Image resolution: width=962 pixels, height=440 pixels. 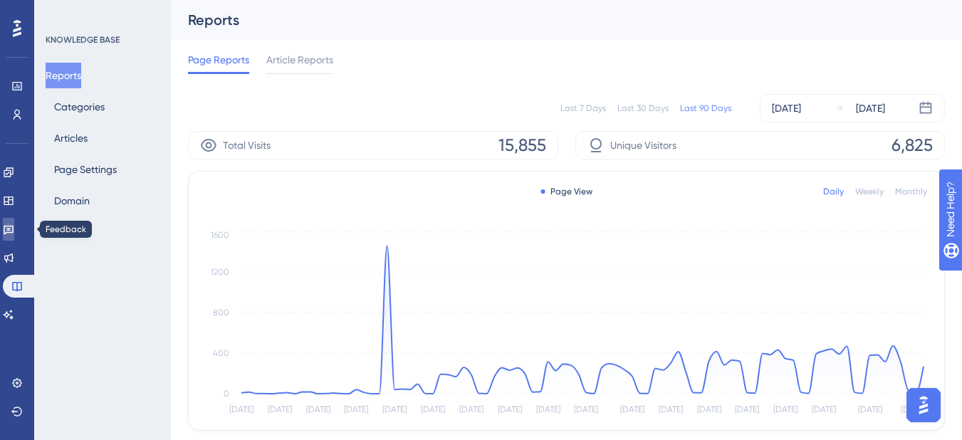 I want to click on tspan: 0, so click(x=226, y=394).